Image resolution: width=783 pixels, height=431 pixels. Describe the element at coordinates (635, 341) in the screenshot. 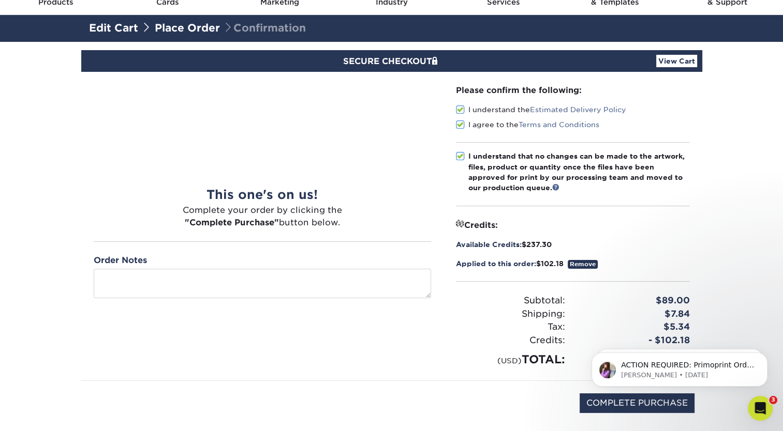

I see `div: - $102.18` at that location.